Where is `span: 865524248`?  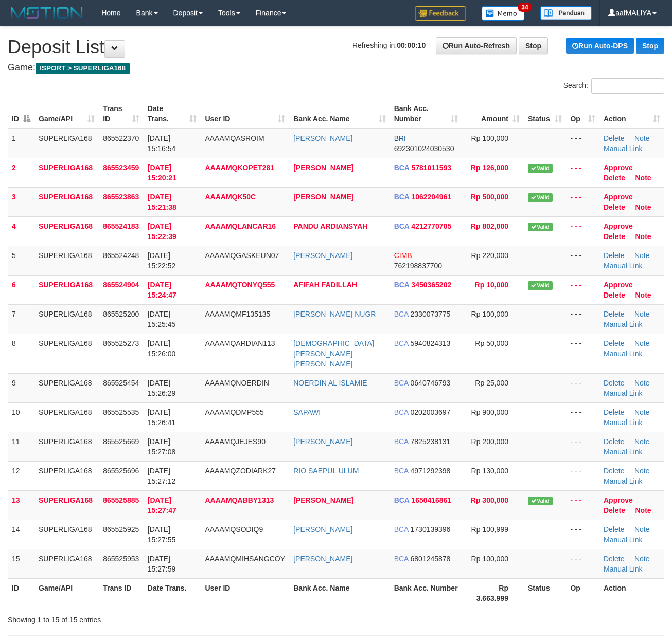 span: 865524248 is located at coordinates (120, 256).